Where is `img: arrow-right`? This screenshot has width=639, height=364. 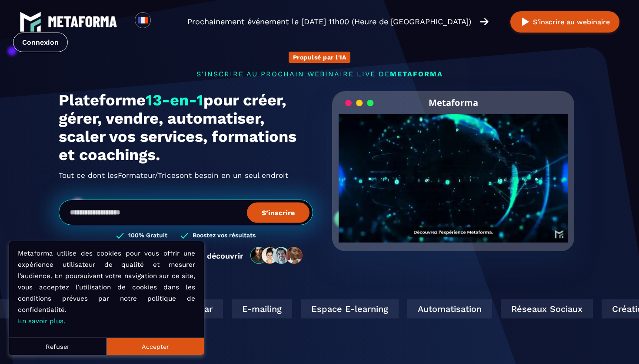
img: arrow-right is located at coordinates (484, 22).